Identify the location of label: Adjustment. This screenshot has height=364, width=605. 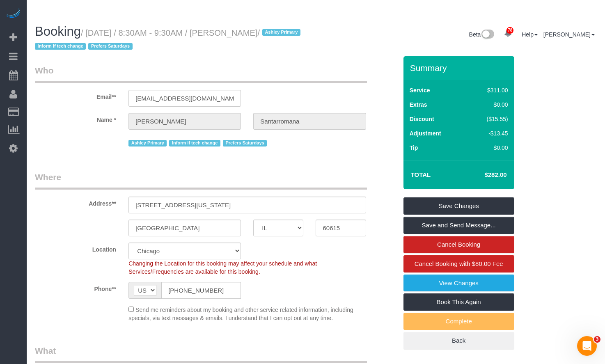
(425, 133).